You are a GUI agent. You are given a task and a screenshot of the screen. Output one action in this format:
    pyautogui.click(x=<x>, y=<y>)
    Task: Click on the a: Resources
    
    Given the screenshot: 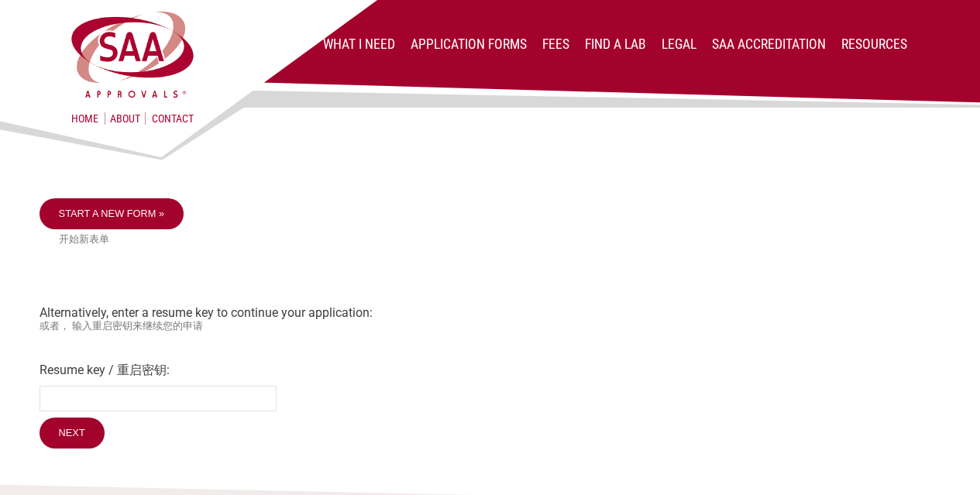 What is the action you would take?
    pyautogui.click(x=874, y=44)
    